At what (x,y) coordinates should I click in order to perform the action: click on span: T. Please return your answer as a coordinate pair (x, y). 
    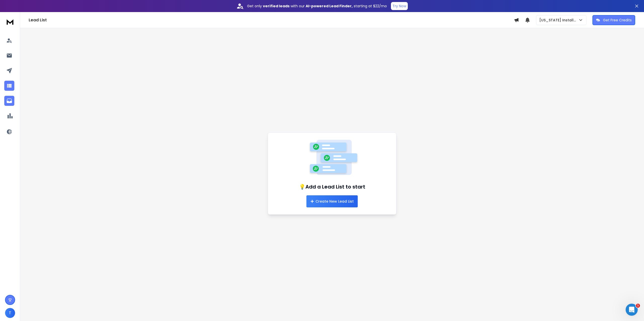
    Looking at the image, I should click on (10, 313).